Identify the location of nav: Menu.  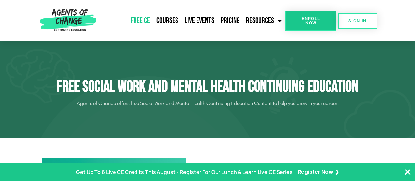
(192, 21).